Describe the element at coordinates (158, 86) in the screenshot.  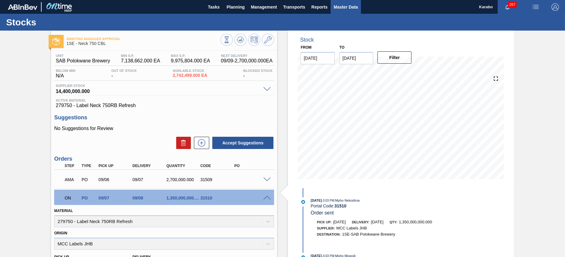
I see `span: Supplier Stock` at that location.